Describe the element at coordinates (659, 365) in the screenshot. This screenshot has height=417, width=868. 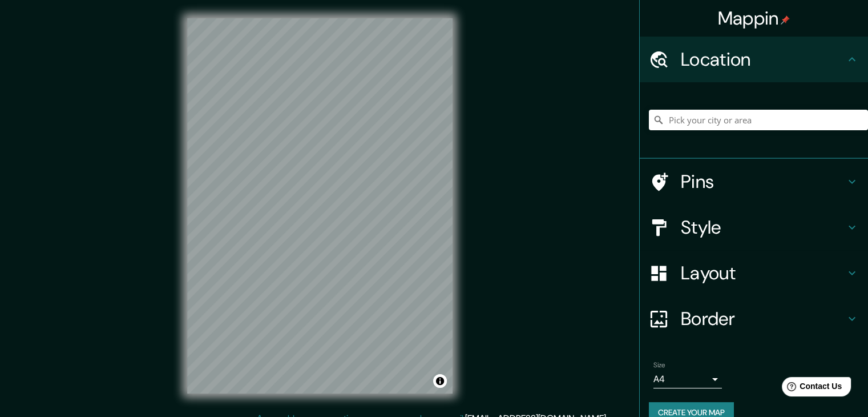
I see `label: Size` at that location.